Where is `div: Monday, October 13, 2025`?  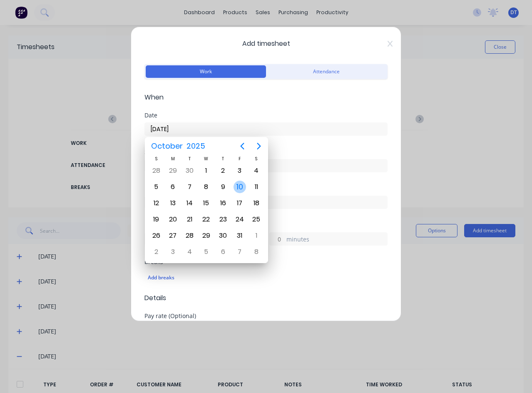
div: Monday, October 13, 2025 is located at coordinates (173, 203).